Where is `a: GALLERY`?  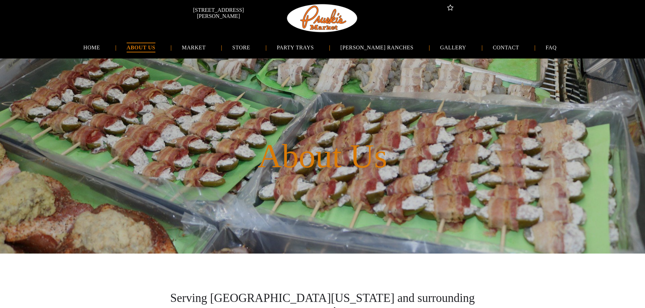
a: GALLERY is located at coordinates (450, 47).